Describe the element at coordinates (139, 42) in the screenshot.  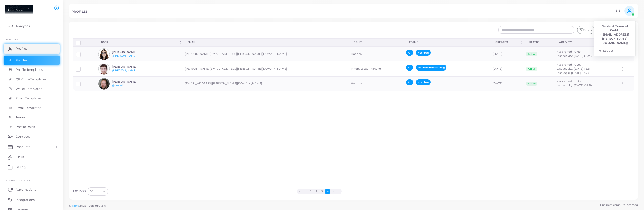
I see `div: User` at that location.